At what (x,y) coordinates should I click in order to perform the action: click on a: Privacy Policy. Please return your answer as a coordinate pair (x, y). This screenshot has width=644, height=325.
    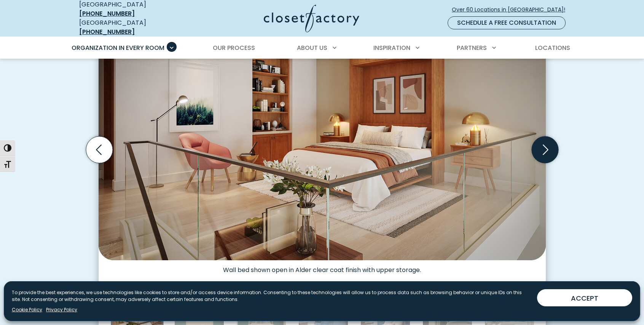
    Looking at the image, I should click on (61, 310).